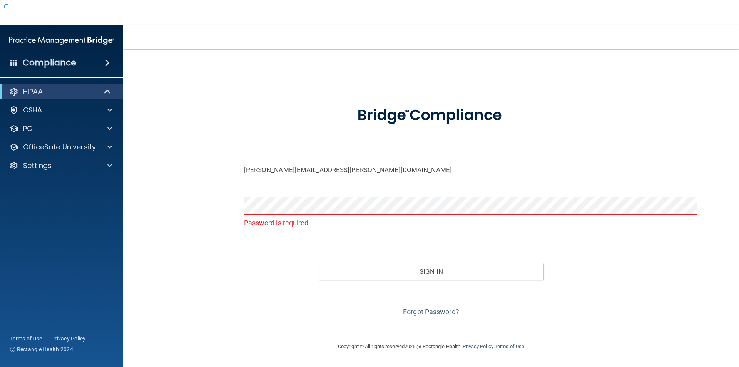 The width and height of the screenshot is (739, 367). I want to click on input: Email, so click(431, 169).